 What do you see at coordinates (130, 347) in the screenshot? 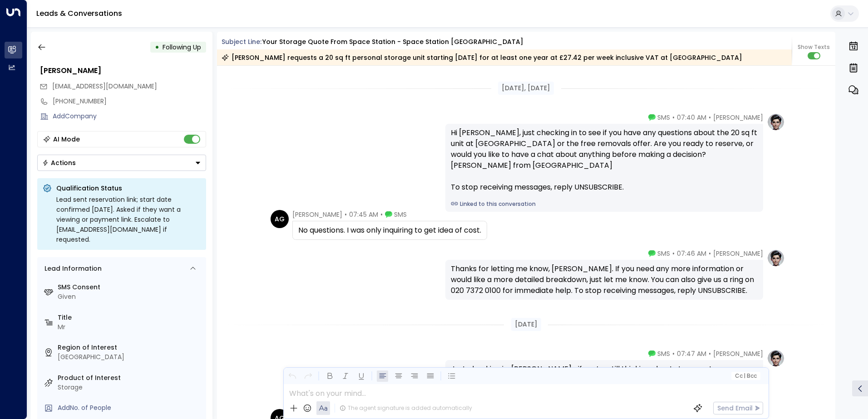
I see `label: Region of Interest` at bounding box center [130, 347].